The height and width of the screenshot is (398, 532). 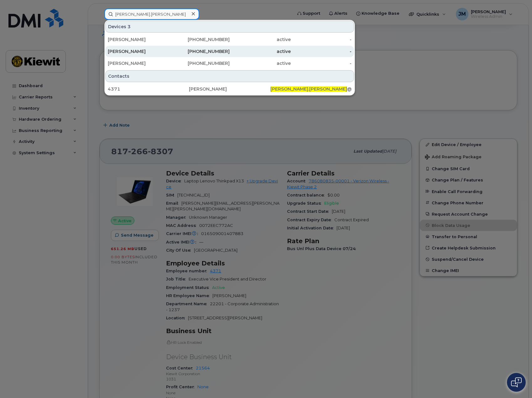 I want to click on img: Open chat, so click(x=517, y=382).